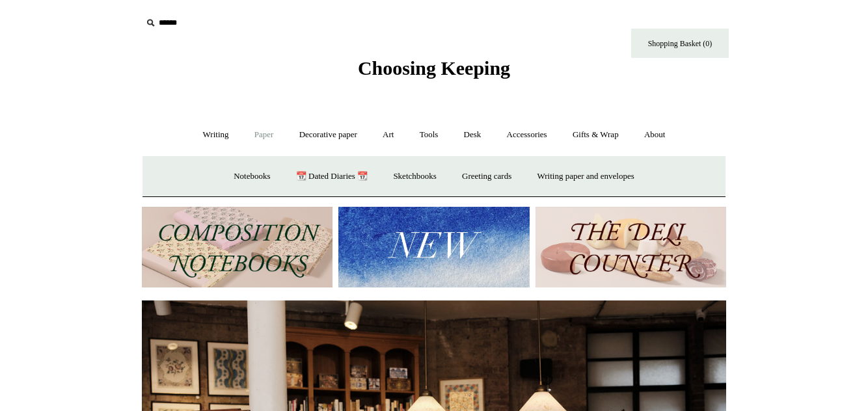 Image resolution: width=868 pixels, height=411 pixels. Describe the element at coordinates (332, 176) in the screenshot. I see `a: 📆 Dated Diaries 📆` at that location.